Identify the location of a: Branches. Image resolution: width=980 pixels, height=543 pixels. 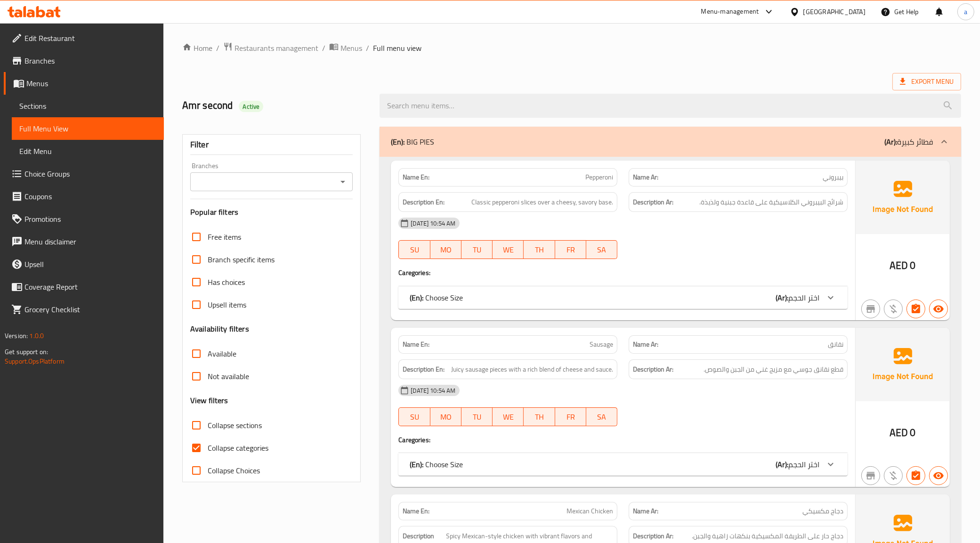
(84, 61).